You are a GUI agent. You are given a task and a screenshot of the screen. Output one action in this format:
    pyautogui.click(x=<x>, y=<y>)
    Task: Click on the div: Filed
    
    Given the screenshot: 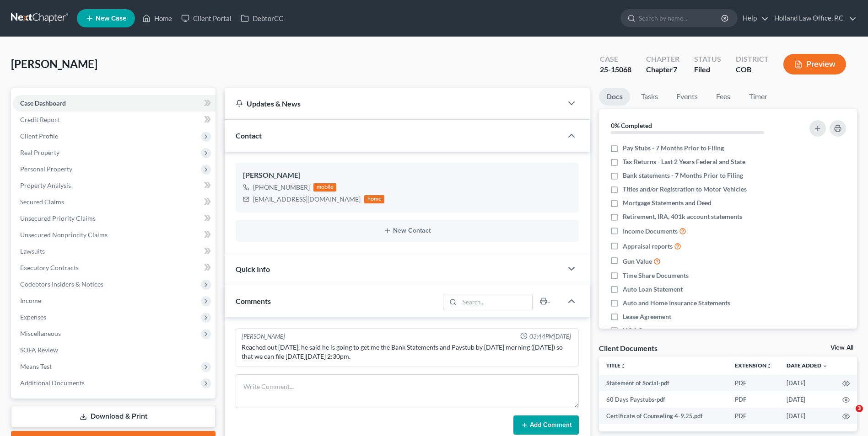 What is the action you would take?
    pyautogui.click(x=707, y=69)
    